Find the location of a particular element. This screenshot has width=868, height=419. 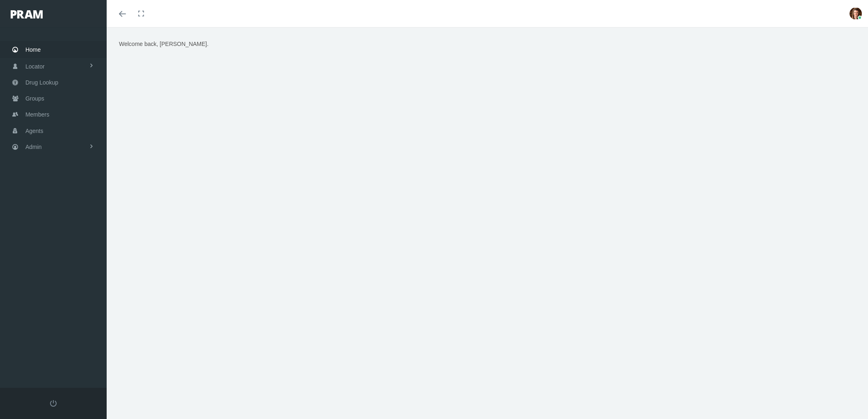

span: Locator is located at coordinates (35, 67).